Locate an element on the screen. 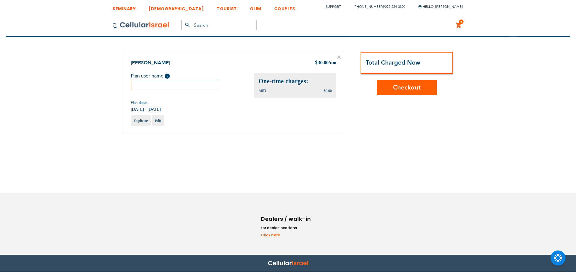  a: Click here is located at coordinates (287, 235).